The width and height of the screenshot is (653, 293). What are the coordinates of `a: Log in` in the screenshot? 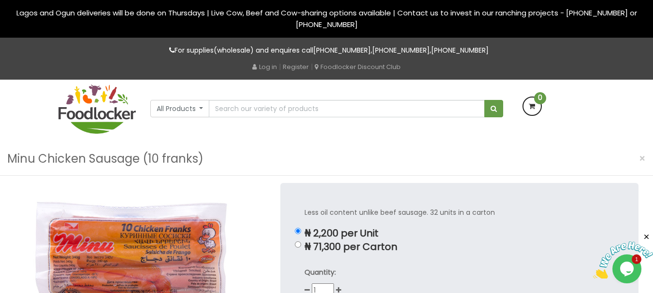 It's located at (264, 67).